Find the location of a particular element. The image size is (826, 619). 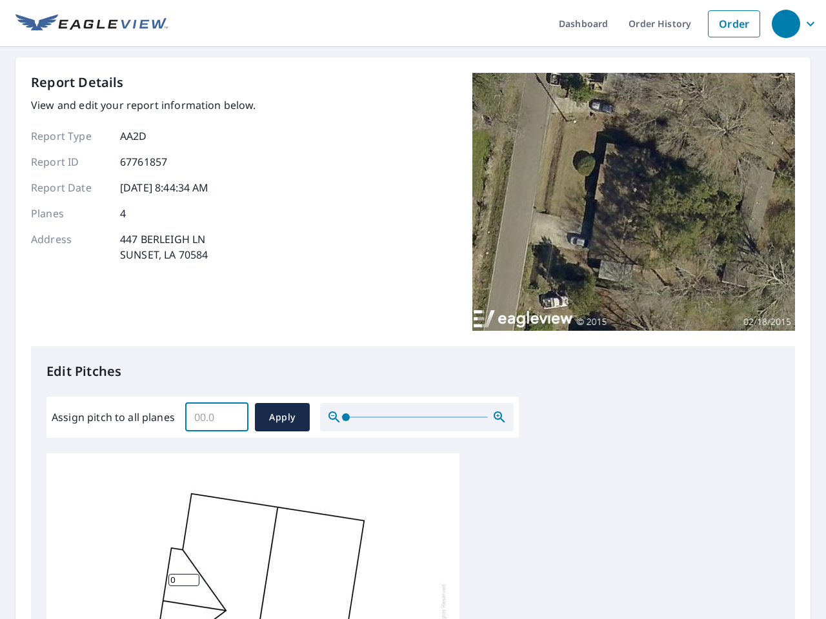

a: Order is located at coordinates (733, 24).